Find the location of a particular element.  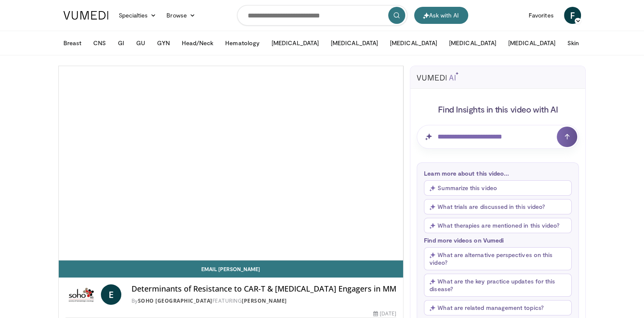

img: VuMedi Logo is located at coordinates (86, 16).